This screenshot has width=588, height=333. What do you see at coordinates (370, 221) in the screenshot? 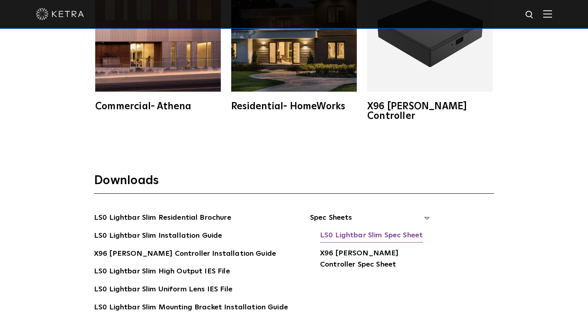
I see `span: Spec Sheets` at bounding box center [370, 221].